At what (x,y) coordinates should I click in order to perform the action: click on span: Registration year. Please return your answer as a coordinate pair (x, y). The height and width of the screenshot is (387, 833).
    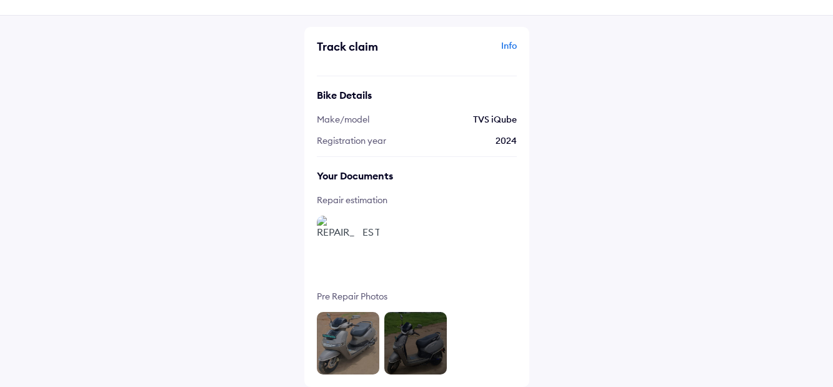
    Looking at the image, I should click on (351, 141).